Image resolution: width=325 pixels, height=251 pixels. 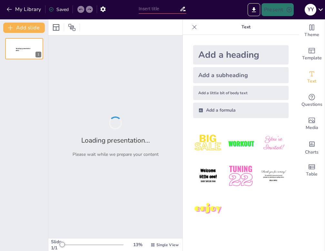 I want to click on span: Template, so click(x=312, y=58).